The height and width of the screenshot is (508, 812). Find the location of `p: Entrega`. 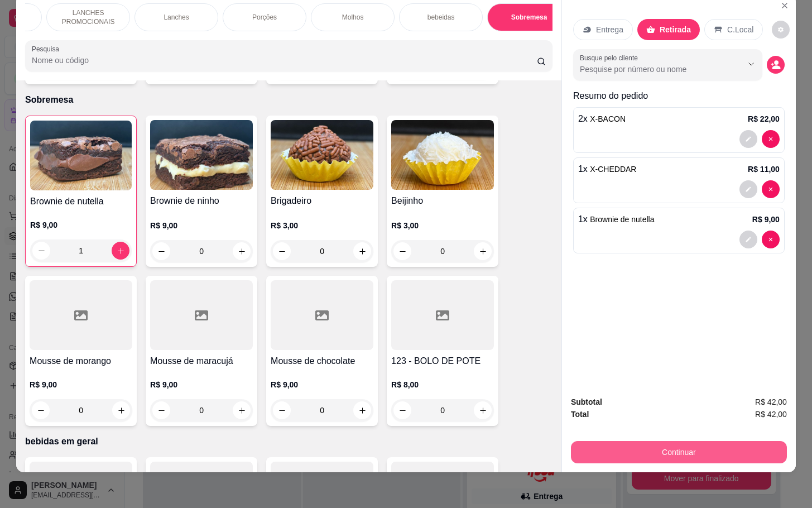

p: Entrega is located at coordinates (609, 30).